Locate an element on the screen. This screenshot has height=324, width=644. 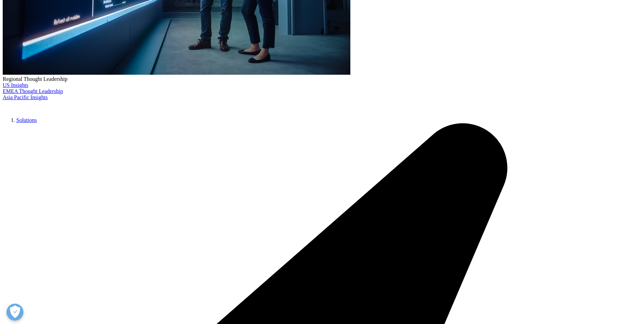
span: Asia Pacific Insights is located at coordinates (25, 97).